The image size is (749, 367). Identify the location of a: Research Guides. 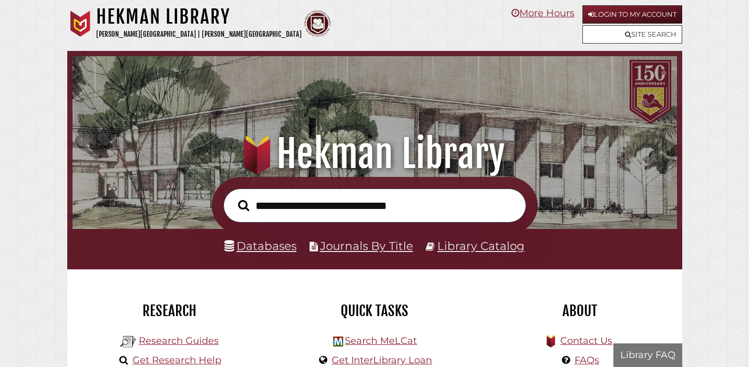
(179, 341).